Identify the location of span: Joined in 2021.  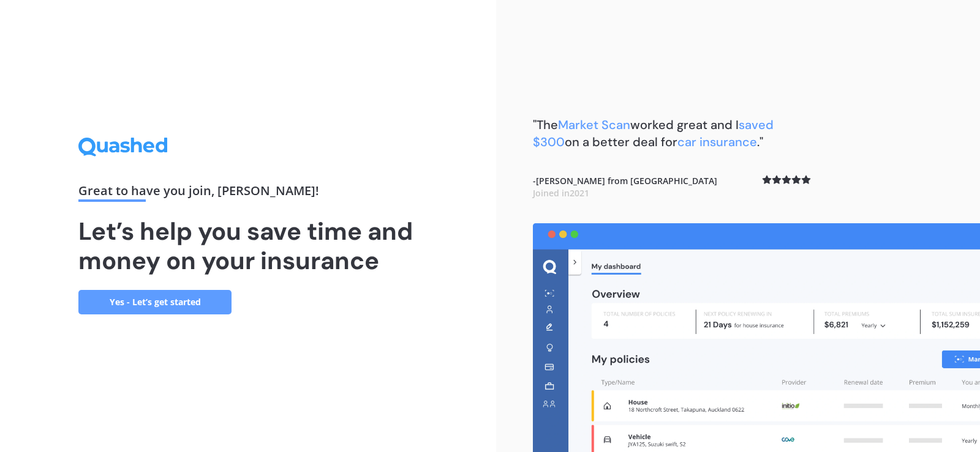
(561, 193).